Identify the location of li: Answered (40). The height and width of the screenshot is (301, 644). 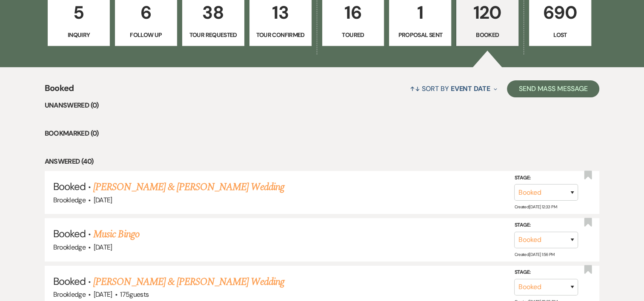
(322, 162).